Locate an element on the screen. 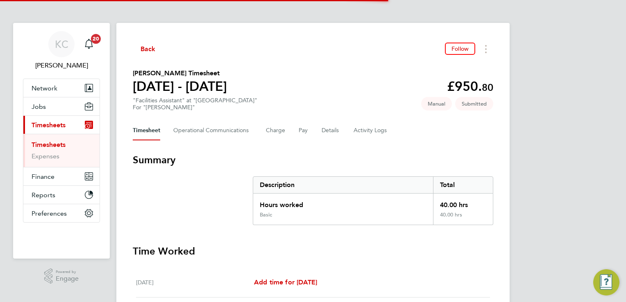 Image resolution: width=626 pixels, height=302 pixels. button: Back is located at coordinates (144, 49).